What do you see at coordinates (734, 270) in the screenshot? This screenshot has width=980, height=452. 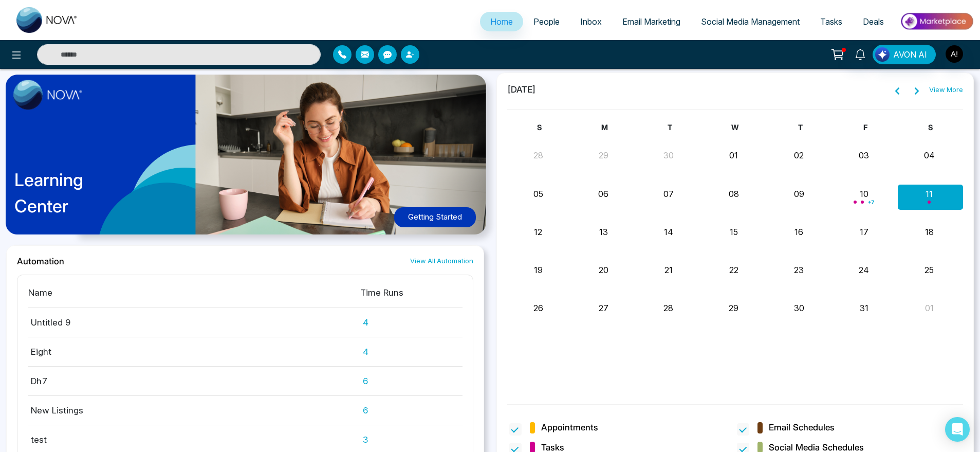 I see `button: 22` at bounding box center [734, 270].